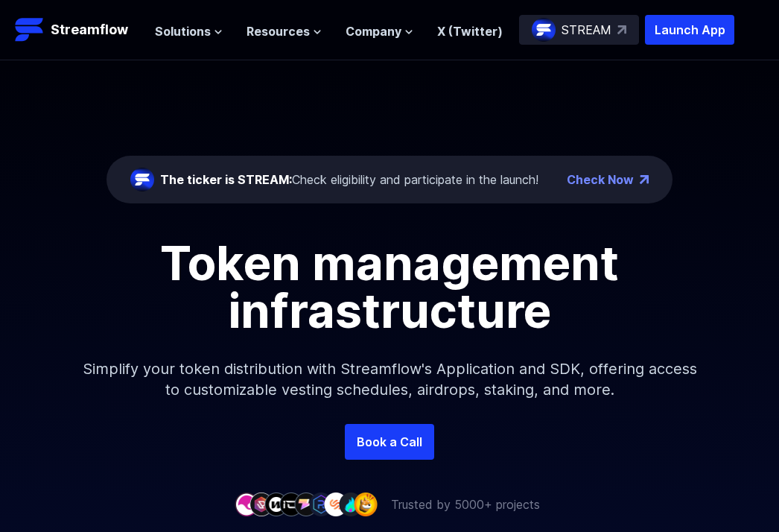 This screenshot has height=532, width=779. Describe the element at coordinates (78, 30) in the screenshot. I see `a: Streamflow` at that location.